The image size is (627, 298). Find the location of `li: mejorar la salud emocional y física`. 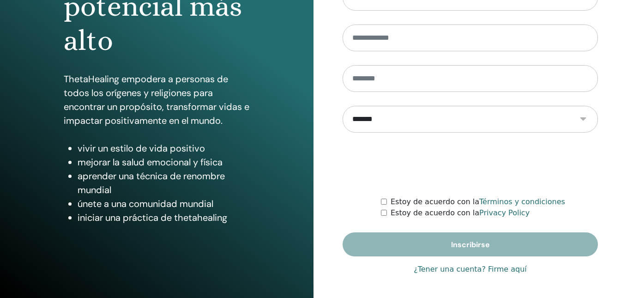

li: mejorar la salud emocional y física is located at coordinates (163, 162).